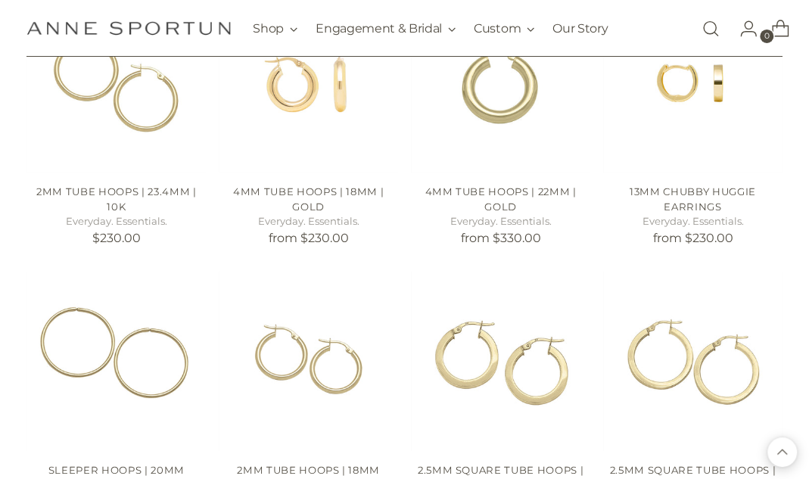 The image size is (809, 479). What do you see at coordinates (116, 199) in the screenshot?
I see `a: 2mm Tube Hoops | 23.4mm | 10k` at bounding box center [116, 199].